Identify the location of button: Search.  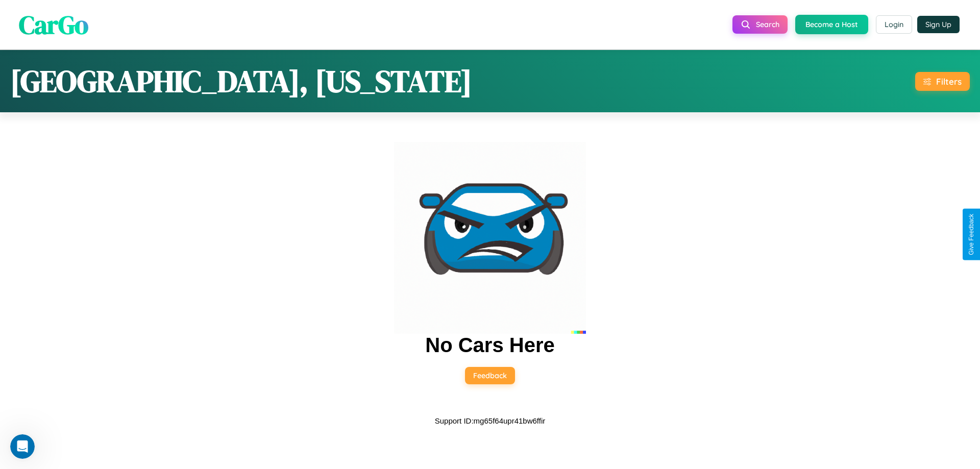
(760, 25).